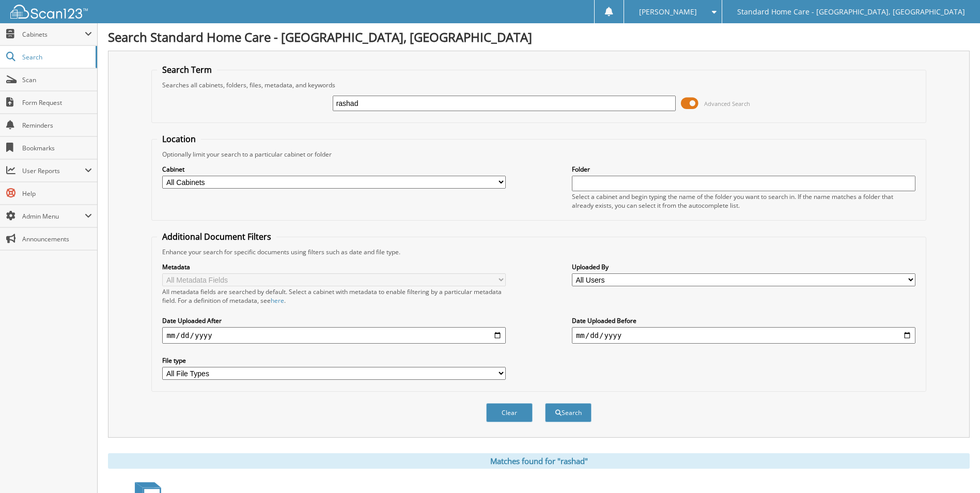  Describe the element at coordinates (57, 239) in the screenshot. I see `span: Announcements` at that location.